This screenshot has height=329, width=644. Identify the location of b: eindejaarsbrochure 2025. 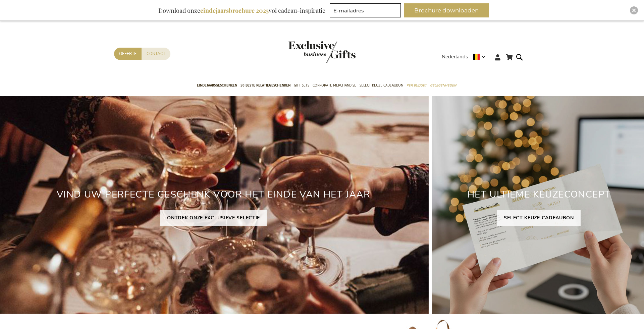
(235, 10).